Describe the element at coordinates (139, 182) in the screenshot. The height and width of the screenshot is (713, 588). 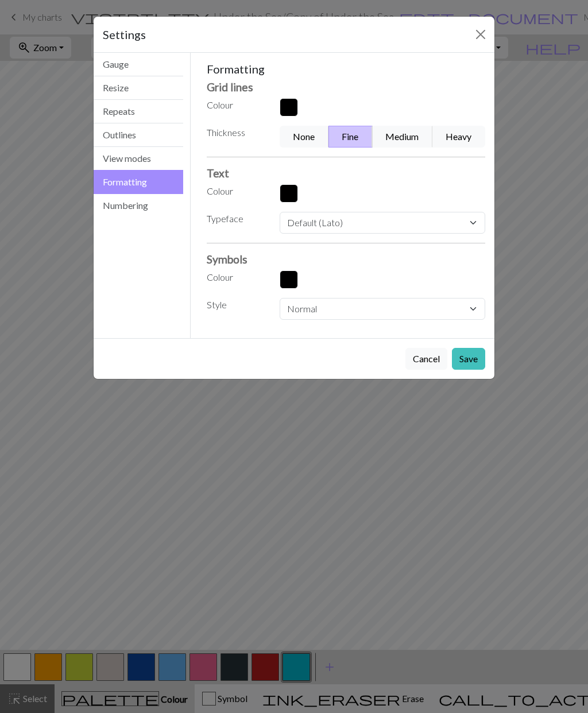
I see `button: Formatting` at that location.